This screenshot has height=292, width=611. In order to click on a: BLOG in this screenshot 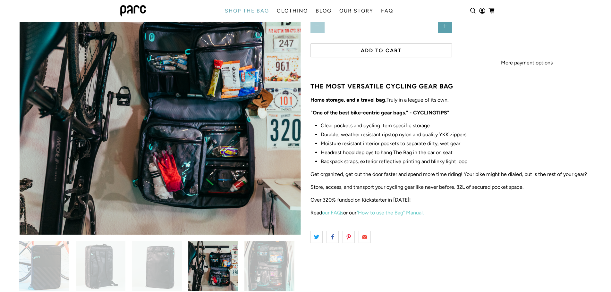, I will do `click(324, 11)`.